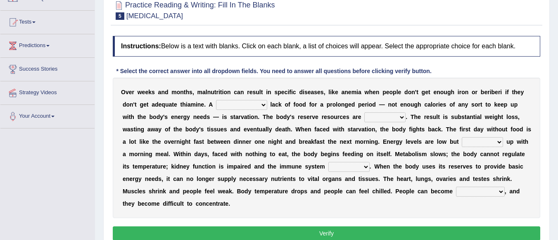  Describe the element at coordinates (162, 117) in the screenshot. I see `b: y` at that location.